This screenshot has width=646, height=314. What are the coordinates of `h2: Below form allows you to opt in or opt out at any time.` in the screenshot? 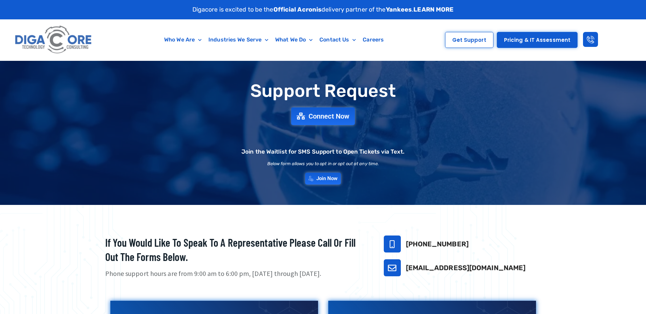 It's located at (323, 164).